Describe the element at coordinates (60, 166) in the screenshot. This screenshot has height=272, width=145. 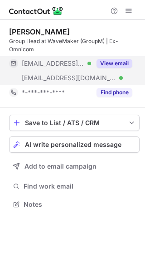
I see `span: Add to email campaign` at that location.